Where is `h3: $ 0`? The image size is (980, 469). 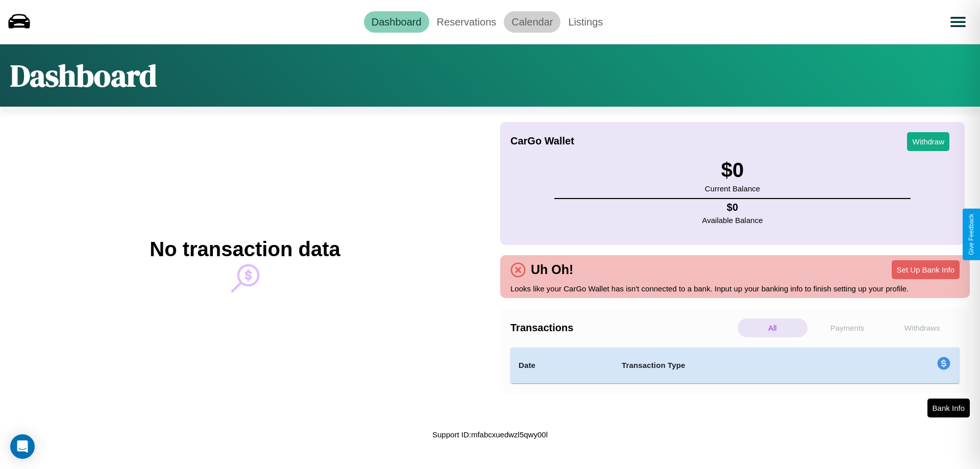
h3: $ 0 is located at coordinates (732, 170).